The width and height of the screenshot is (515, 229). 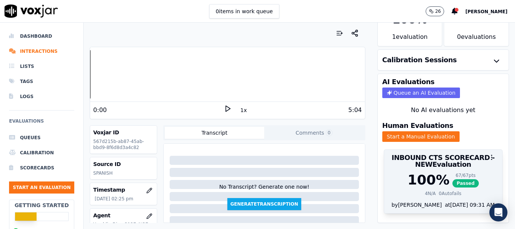 I want to click on div: No AI evaluations yet, so click(x=443, y=110).